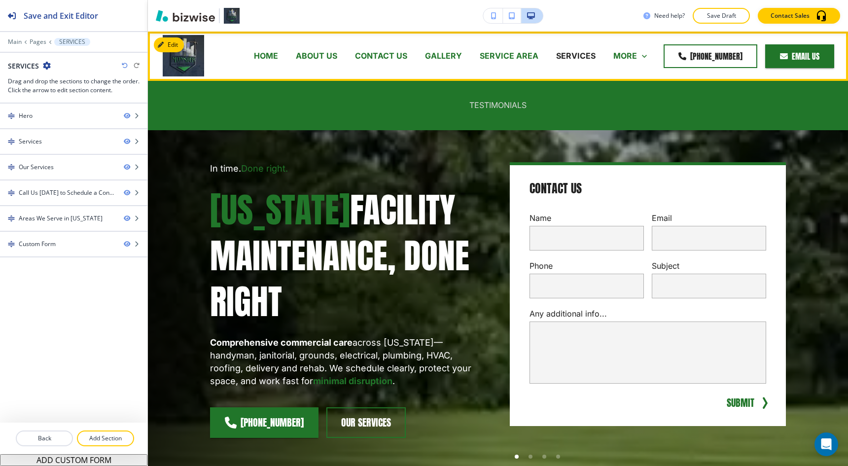 The width and height of the screenshot is (848, 466). I want to click on div: Hero, so click(26, 116).